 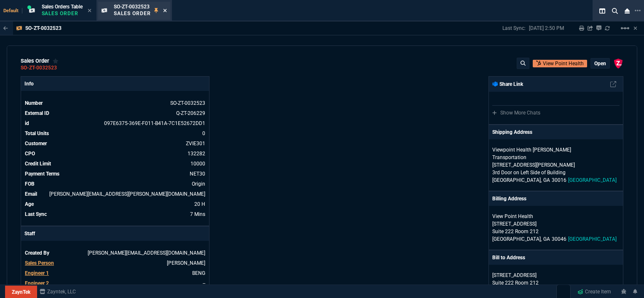 I want to click on p: Bill to Address, so click(x=509, y=258).